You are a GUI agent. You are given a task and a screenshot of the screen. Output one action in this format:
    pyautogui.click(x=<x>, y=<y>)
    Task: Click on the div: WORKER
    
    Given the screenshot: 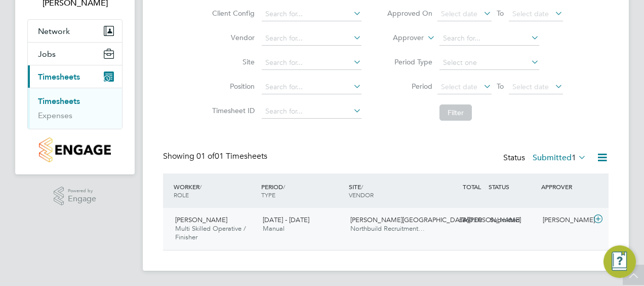 What is the action you would take?
    pyautogui.click(x=214, y=191)
    